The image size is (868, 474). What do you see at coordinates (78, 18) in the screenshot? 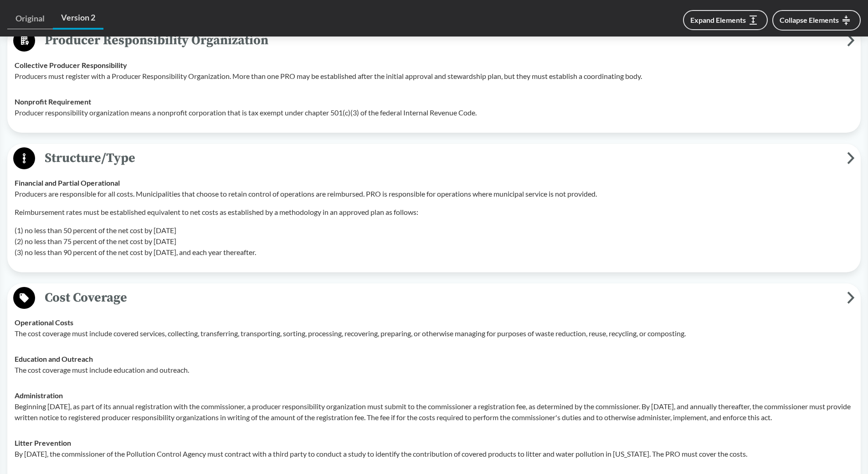
I see `a: Version 2` at bounding box center [78, 18].